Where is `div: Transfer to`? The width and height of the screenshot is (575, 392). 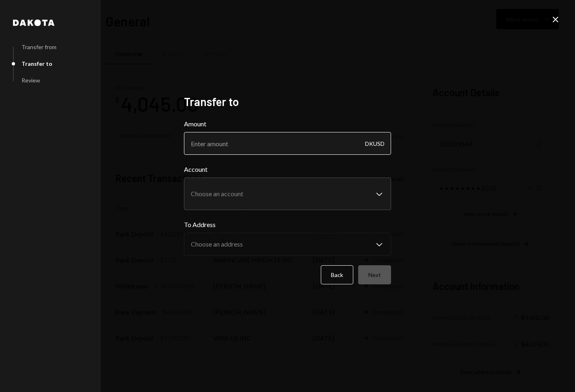 div: Transfer to is located at coordinates (37, 64).